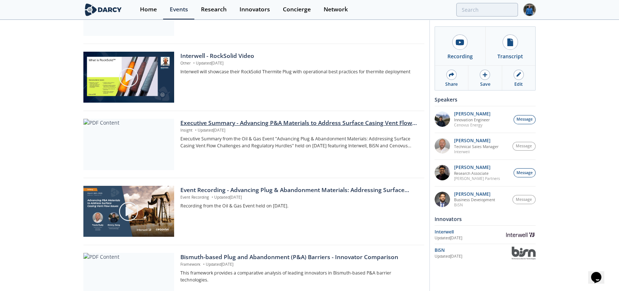 The height and width of the screenshot is (291, 619). Describe the element at coordinates (254, 212) in the screenshot. I see `a: Video Content Event Recording - Advancing Plug & Abandonment Materials: Addressing Surface Casing...` at that location.